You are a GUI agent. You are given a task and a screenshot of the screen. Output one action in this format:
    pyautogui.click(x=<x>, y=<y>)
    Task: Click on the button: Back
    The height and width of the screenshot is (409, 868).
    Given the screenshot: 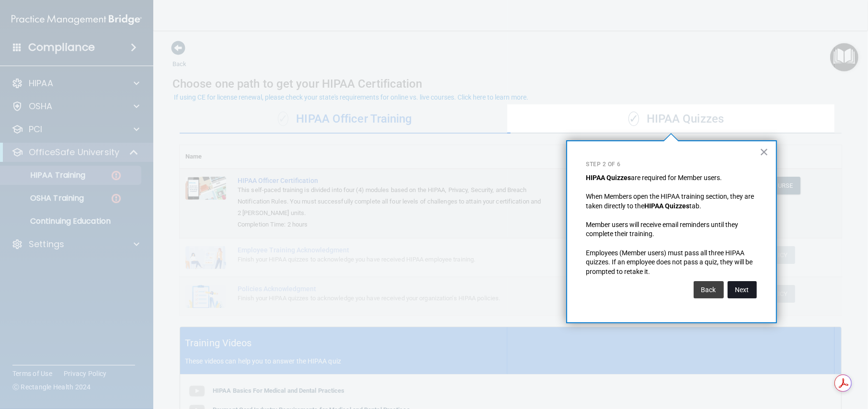 What is the action you would take?
    pyautogui.click(x=709, y=290)
    